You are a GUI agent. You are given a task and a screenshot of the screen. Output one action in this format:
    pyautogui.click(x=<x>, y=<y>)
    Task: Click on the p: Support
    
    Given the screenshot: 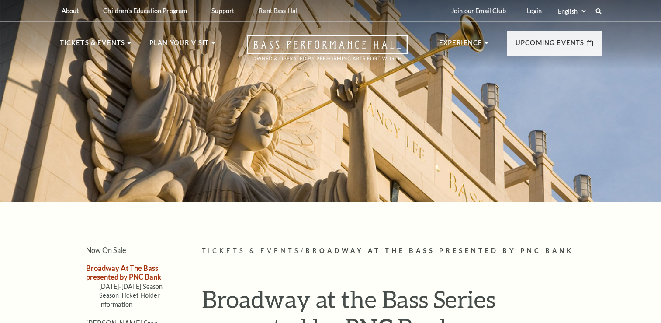 What is the action you would take?
    pyautogui.click(x=223, y=10)
    